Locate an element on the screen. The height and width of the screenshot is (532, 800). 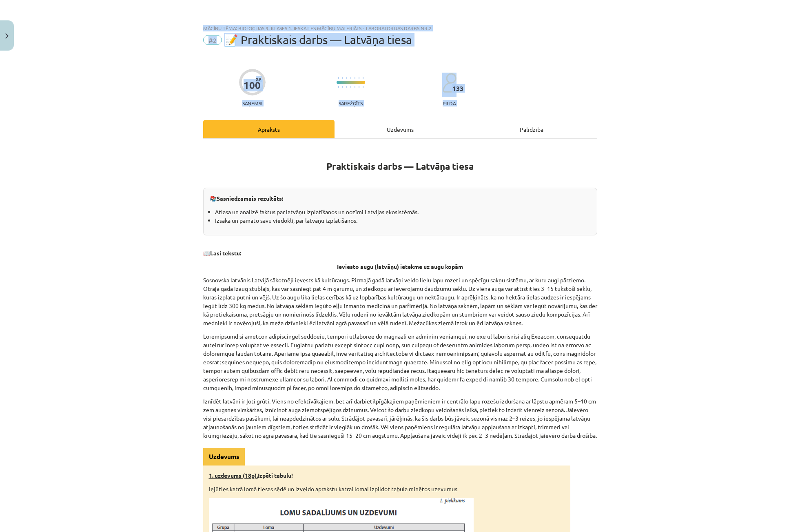
div: Palīdzība is located at coordinates (531, 129).